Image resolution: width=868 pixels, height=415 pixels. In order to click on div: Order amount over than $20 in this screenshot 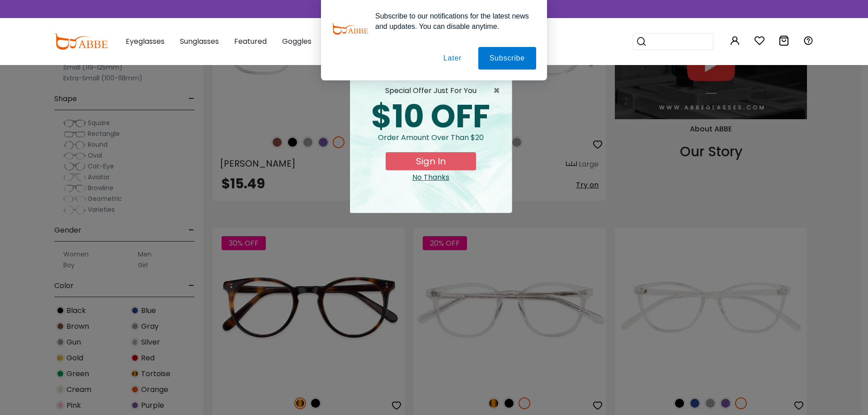, I will do `click(431, 143)`.